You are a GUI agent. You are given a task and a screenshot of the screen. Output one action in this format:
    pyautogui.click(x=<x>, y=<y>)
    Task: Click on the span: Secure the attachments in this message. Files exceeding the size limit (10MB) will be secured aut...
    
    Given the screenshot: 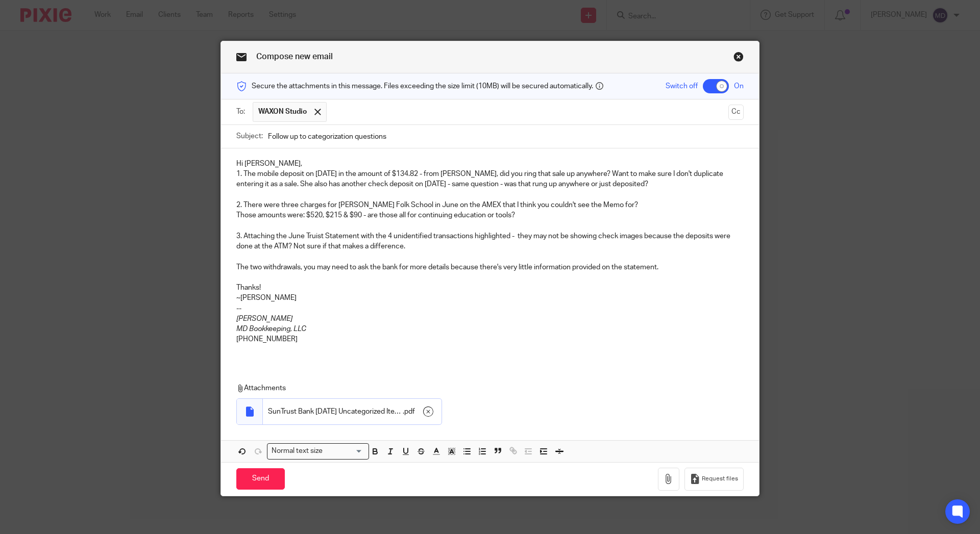 What is the action you would take?
    pyautogui.click(x=422, y=86)
    